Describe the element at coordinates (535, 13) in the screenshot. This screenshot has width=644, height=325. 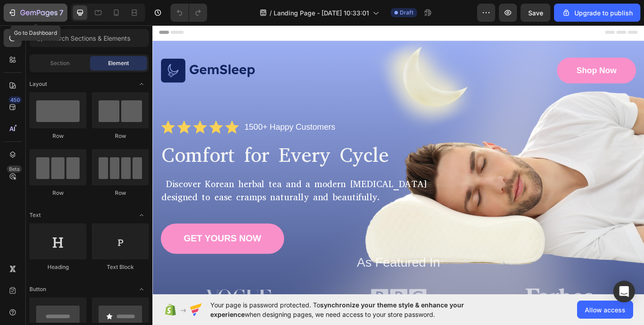
I see `button: Save` at that location.